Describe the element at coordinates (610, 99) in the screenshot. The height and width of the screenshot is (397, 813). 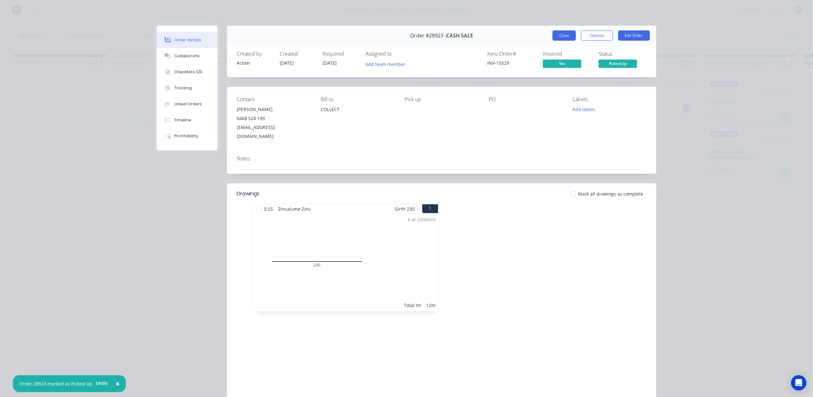
I see `div: Labels` at that location.